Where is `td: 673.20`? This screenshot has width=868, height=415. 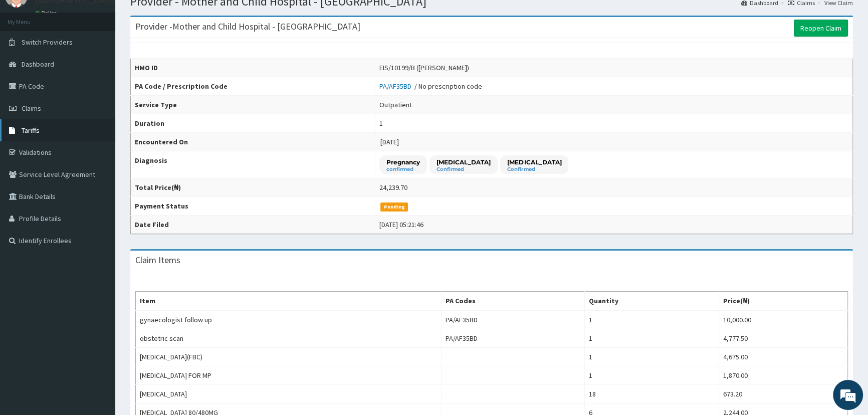 td: 673.20 is located at coordinates (783, 394).